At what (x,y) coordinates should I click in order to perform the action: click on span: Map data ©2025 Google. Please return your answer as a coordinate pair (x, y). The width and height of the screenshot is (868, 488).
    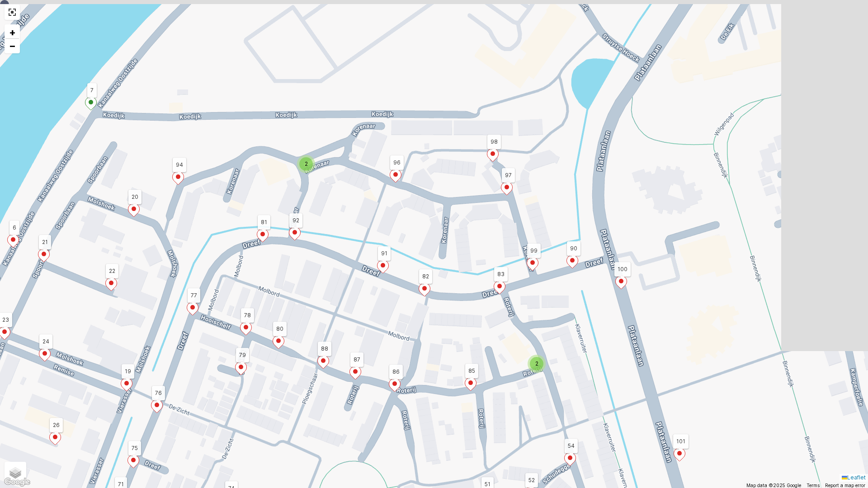
    Looking at the image, I should click on (774, 486).